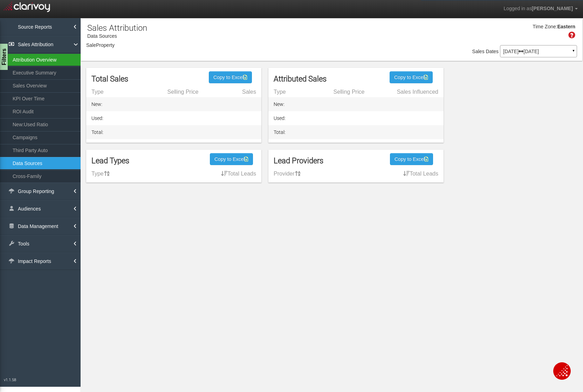  What do you see at coordinates (107, 79) in the screenshot?
I see `h5: Total Sales` at bounding box center [107, 79].